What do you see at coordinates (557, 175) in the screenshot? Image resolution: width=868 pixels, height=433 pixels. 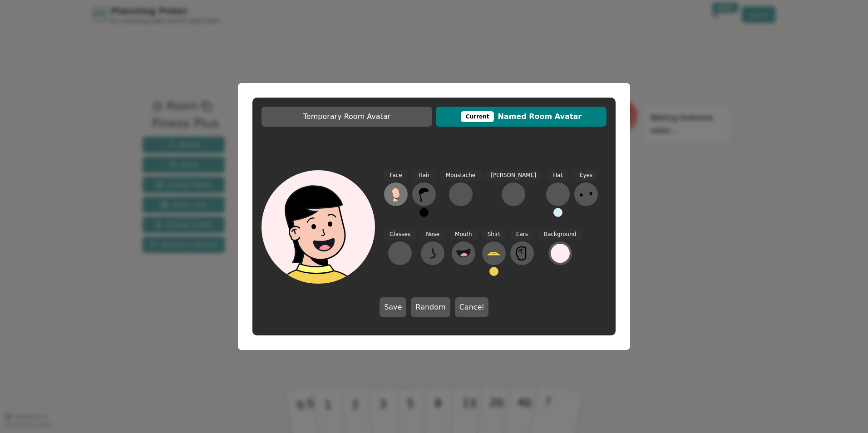 I see `span: Hat` at bounding box center [557, 175].